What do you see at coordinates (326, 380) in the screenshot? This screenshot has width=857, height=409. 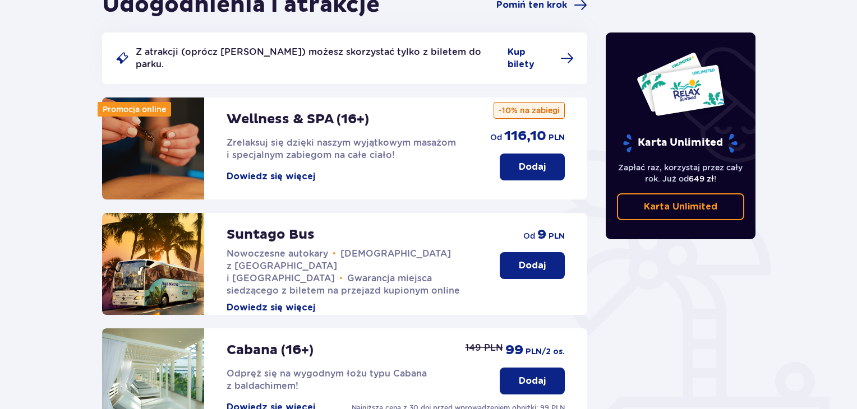 I see `span: Odpręż się na wygodnym łożu typu Cabana z baldachimem!` at bounding box center [326, 380].